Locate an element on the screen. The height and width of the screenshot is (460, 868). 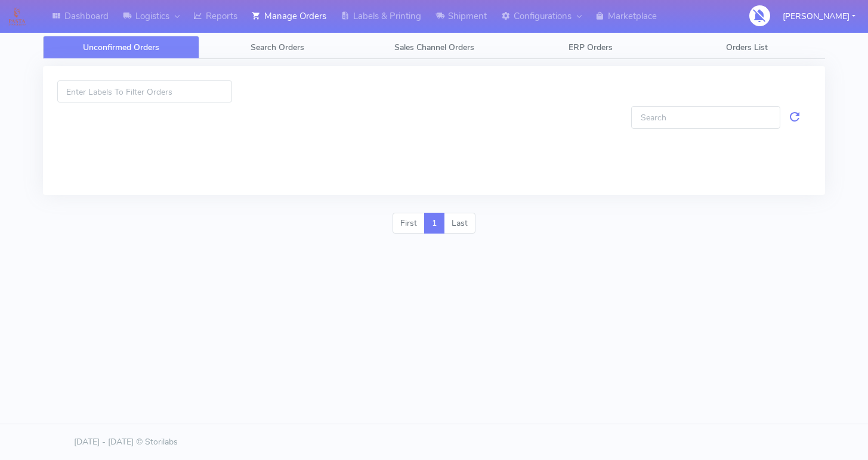
input: Search is located at coordinates (705, 117).